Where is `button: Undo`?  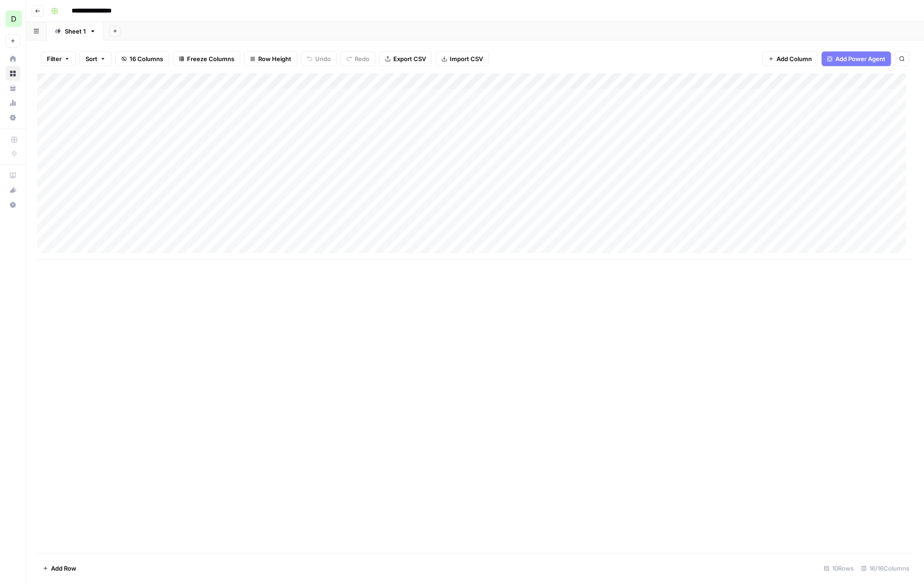
button: Undo is located at coordinates (319, 59).